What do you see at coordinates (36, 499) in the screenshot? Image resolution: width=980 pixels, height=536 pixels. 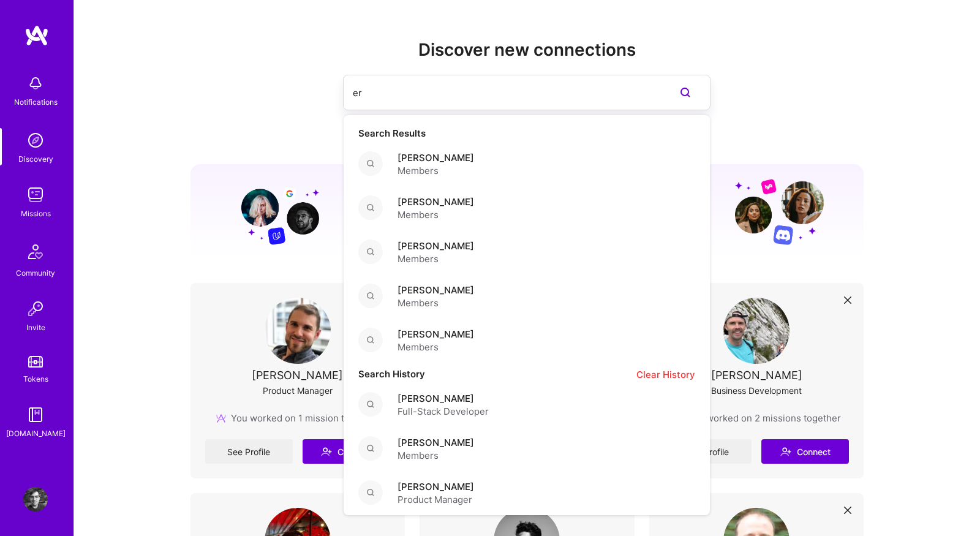 I see `a: User Avatar` at bounding box center [36, 499].